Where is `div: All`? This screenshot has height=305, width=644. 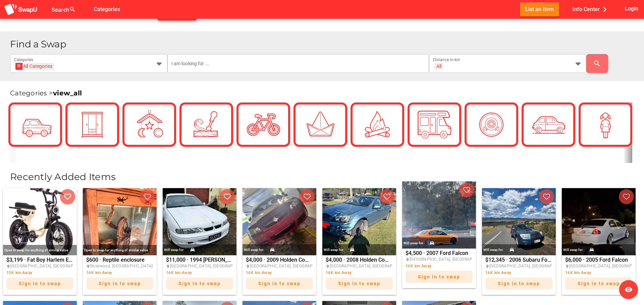 div: All is located at coordinates (439, 66).